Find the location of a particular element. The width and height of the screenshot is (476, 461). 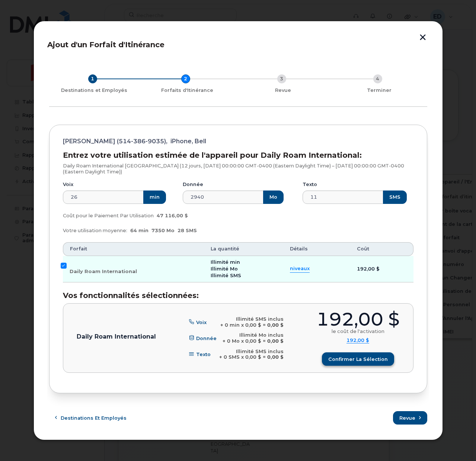

span: 7350 Mo is located at coordinates (164, 230).